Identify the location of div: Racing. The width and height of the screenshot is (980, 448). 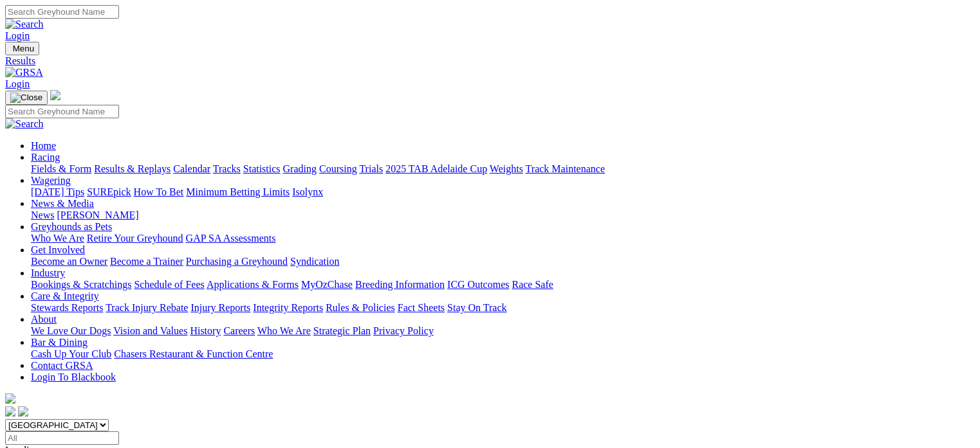
(503, 169).